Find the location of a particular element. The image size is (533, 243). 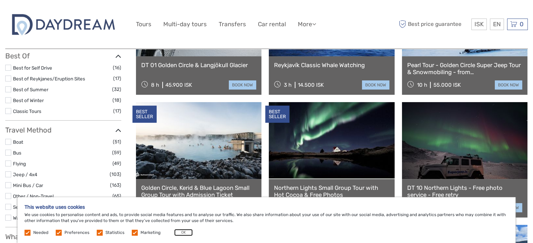

button: Open LiveChat chat widget is located at coordinates (85, 15).